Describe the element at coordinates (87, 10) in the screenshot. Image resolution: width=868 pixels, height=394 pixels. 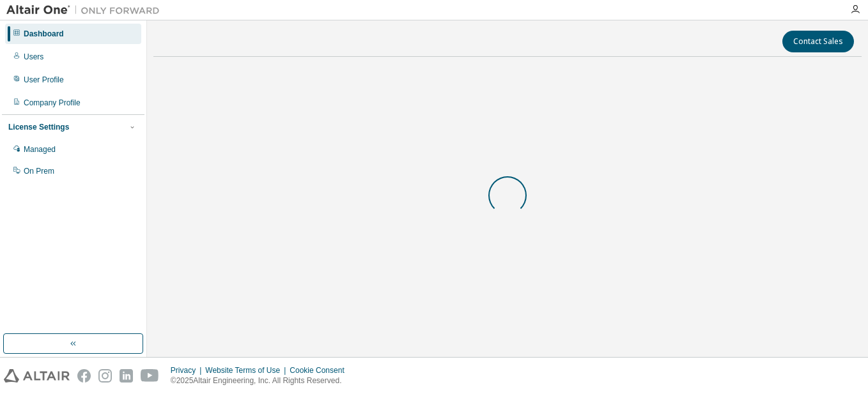
I see `img: Altair One` at that location.